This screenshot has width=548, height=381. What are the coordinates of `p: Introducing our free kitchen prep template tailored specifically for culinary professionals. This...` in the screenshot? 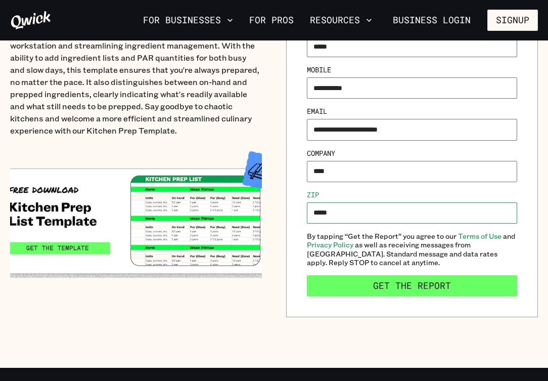 It's located at (136, 70).